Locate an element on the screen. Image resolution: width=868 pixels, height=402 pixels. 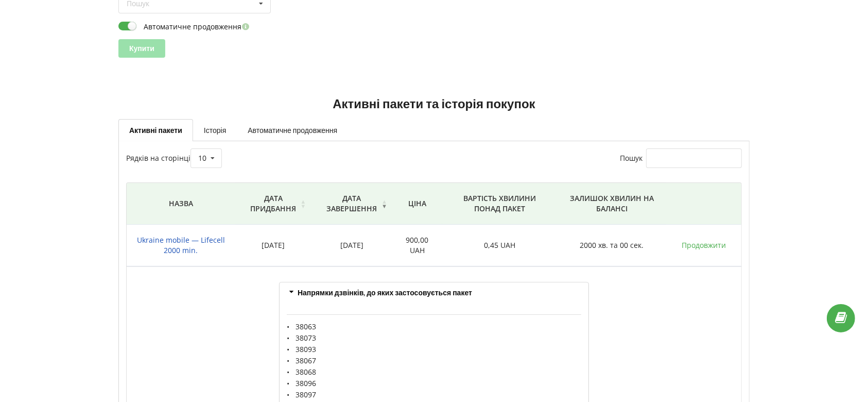
li: 38096 is located at coordinates (439, 383).